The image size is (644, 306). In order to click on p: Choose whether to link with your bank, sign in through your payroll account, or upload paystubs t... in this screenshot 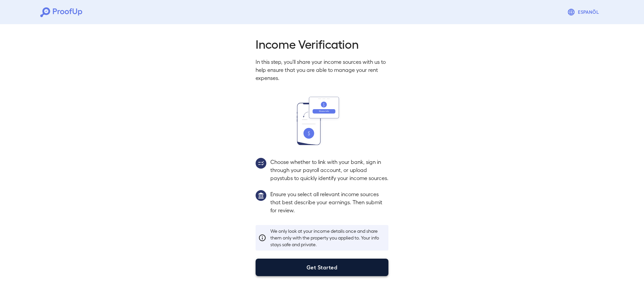, I will do `click(330, 170)`.